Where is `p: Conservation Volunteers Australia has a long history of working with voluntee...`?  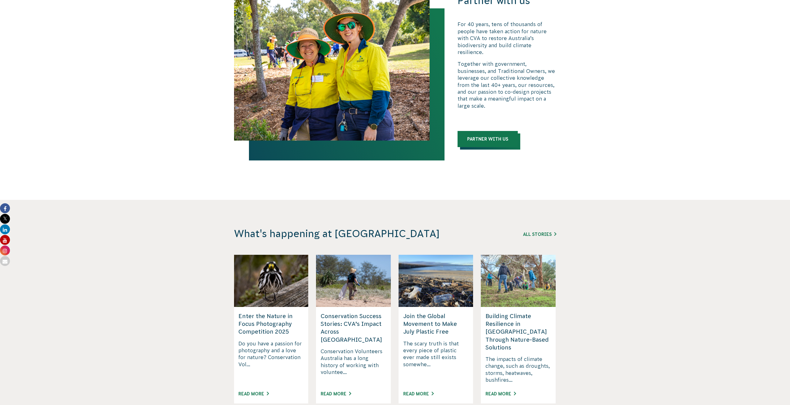
p: Conservation Volunteers Australia has a long history of working with voluntee... is located at coordinates (353, 366).